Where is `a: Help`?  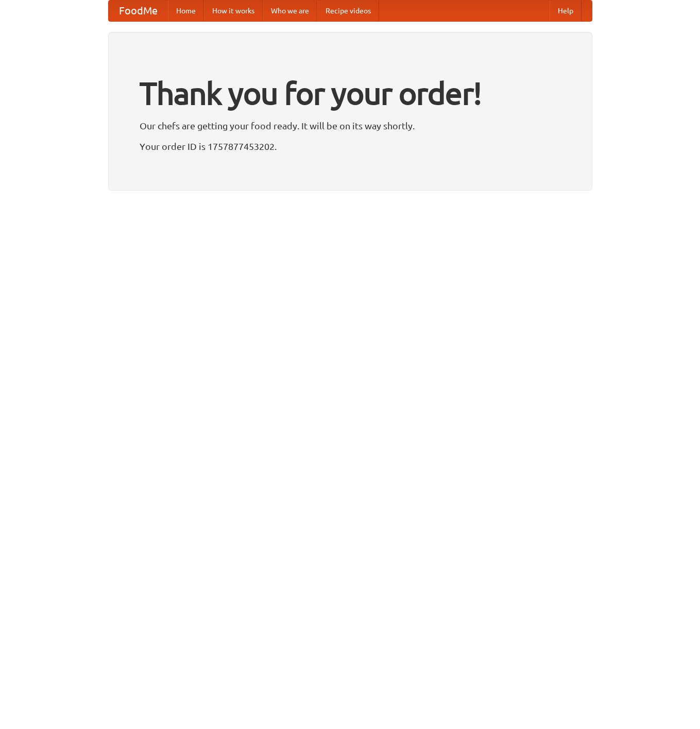
a: Help is located at coordinates (565, 11).